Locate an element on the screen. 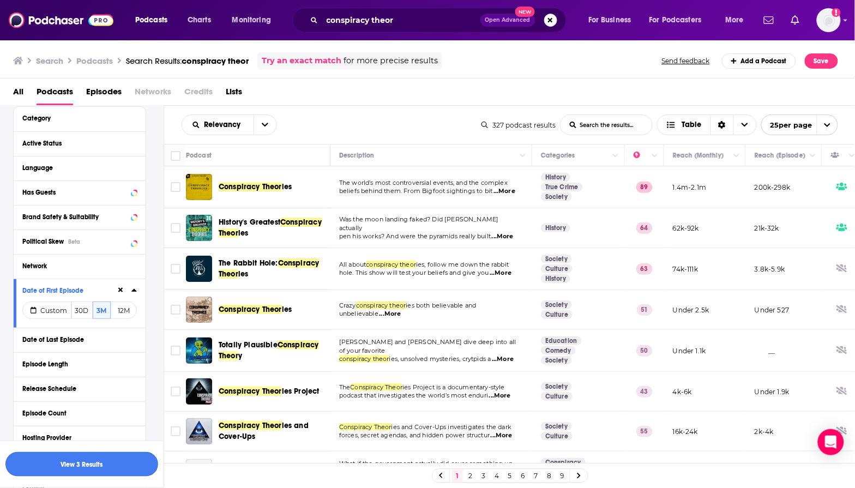 The image size is (855, 488). a: The Rabbit Hole: Conspiracy Theories is located at coordinates (199, 269).